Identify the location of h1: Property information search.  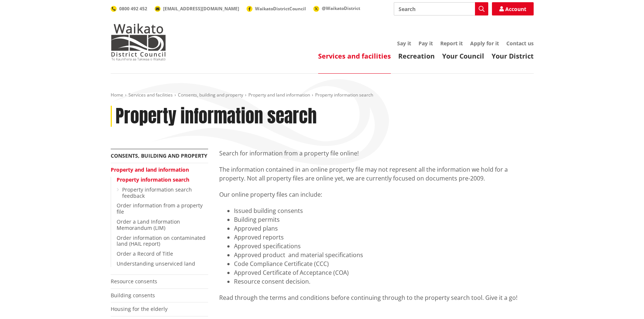
(216, 116).